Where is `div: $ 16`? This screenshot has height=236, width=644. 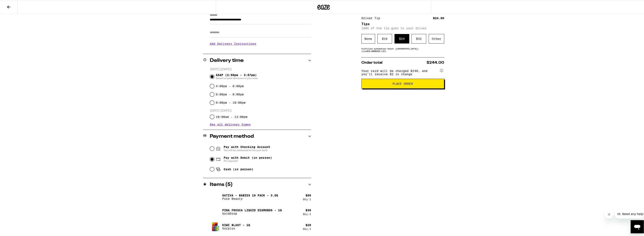
div: $ 16 is located at coordinates (384, 38).